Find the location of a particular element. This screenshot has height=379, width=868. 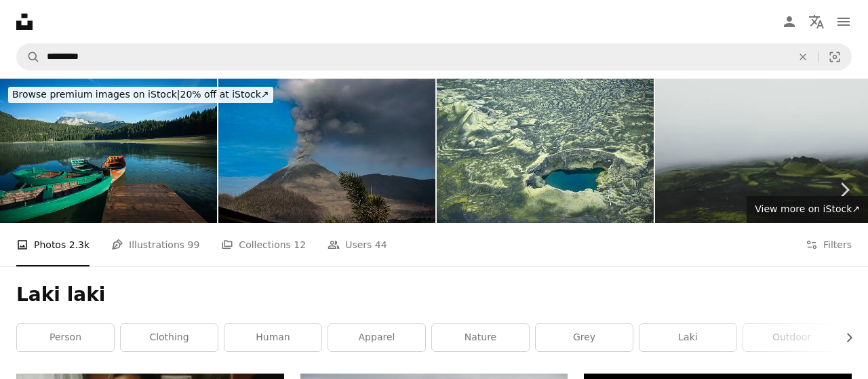

img: Panorama Landscape of the Lewotobi Laki-Laki volcano eruption in East Flores, Indonesia is located at coordinates (327, 151).